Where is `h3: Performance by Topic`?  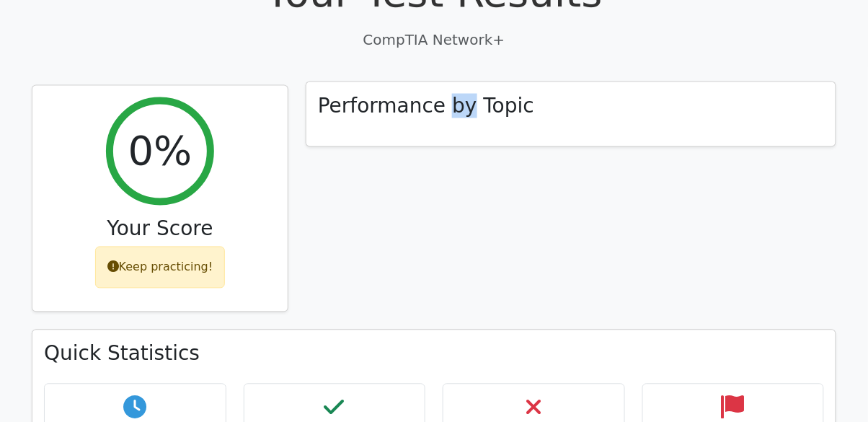 h3: Performance by Topic is located at coordinates (426, 106).